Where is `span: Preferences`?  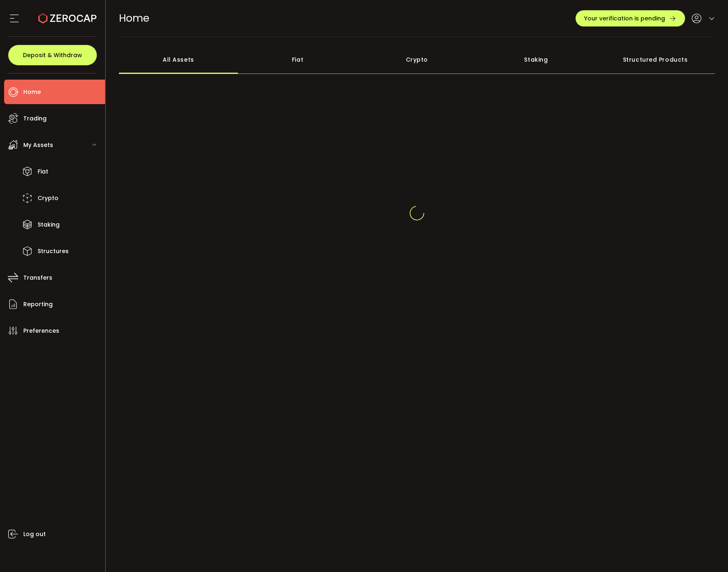
span: Preferences is located at coordinates (41, 331).